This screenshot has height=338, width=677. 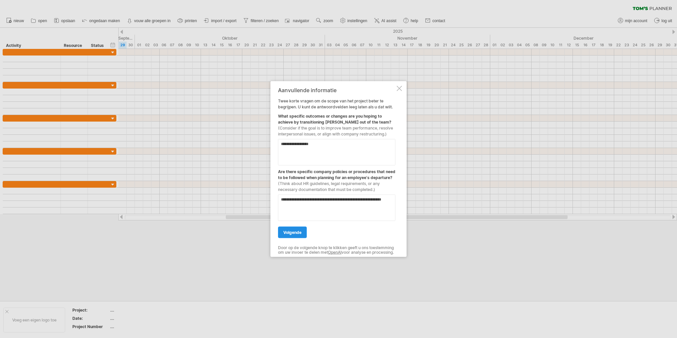 What do you see at coordinates (336, 90) in the screenshot?
I see `div: Aanvullende informatie` at bounding box center [336, 90].